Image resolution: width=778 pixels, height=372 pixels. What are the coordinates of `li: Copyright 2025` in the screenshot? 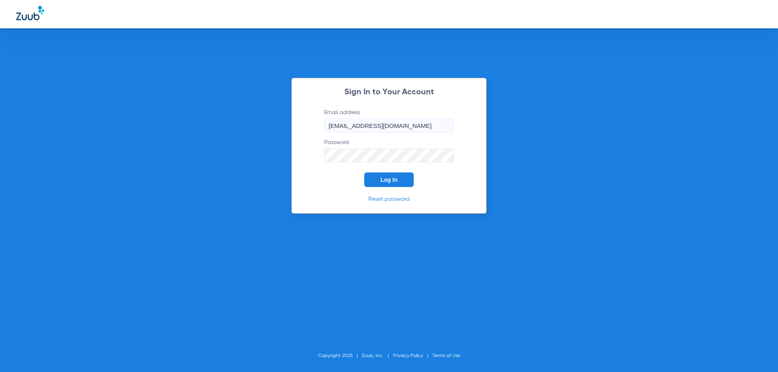 It's located at (340, 356).